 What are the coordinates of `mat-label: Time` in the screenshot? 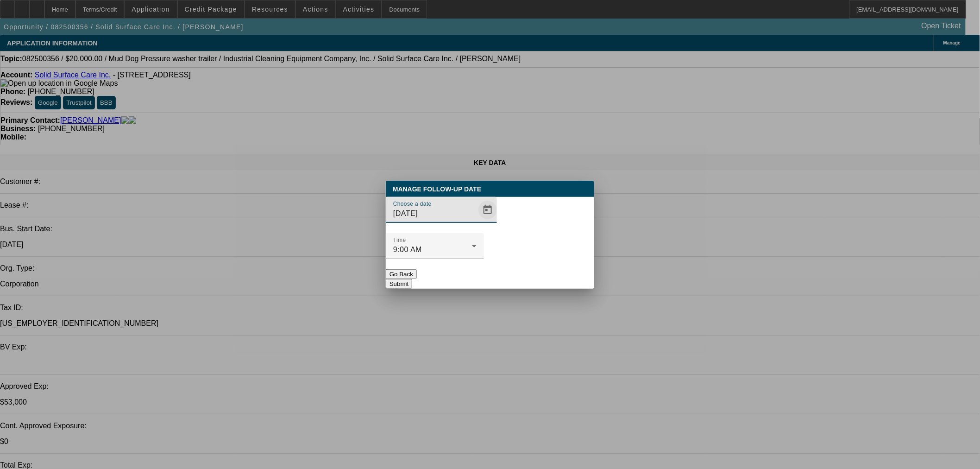 It's located at (400, 240).